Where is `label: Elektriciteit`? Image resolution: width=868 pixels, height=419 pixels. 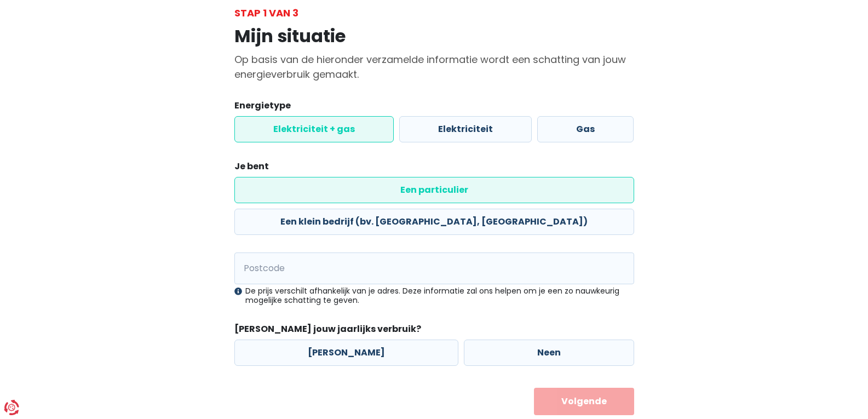 label: Elektriciteit is located at coordinates (466, 129).